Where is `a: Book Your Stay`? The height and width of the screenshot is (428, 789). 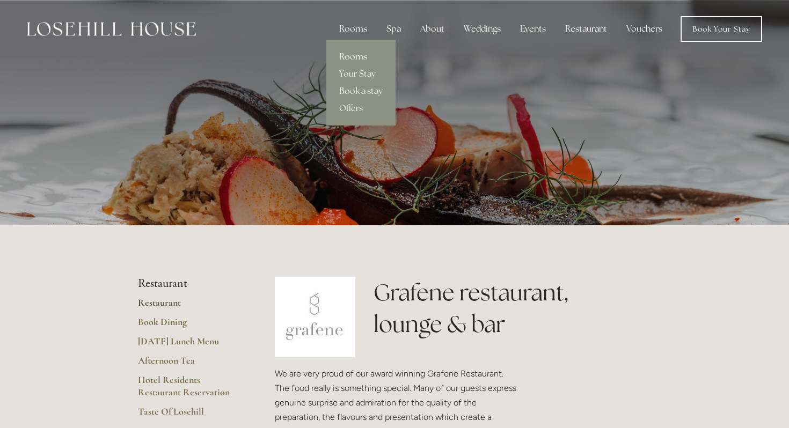
a: Book Your Stay is located at coordinates (721, 29).